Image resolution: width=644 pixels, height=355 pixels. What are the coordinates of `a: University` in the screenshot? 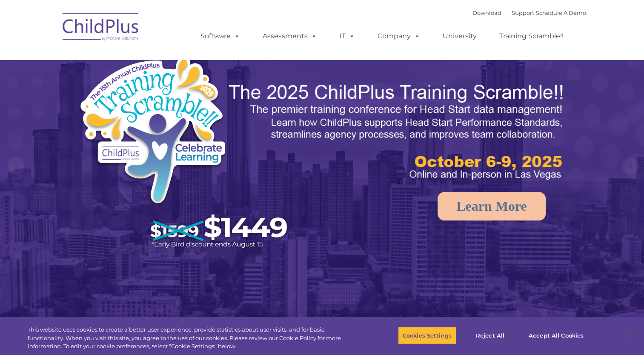 It's located at (460, 36).